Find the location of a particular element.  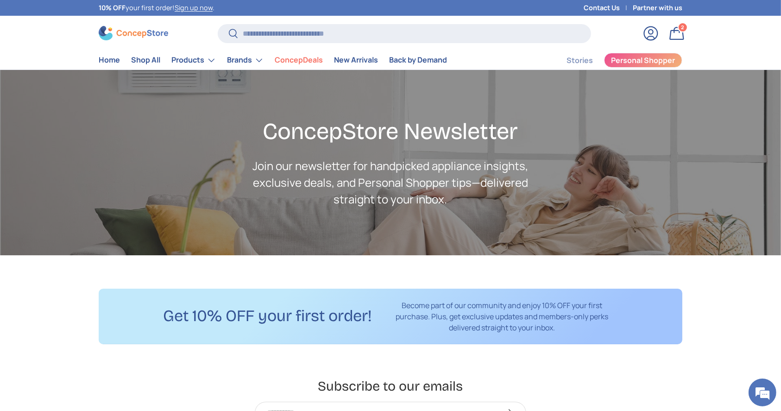

a: Back by Demand is located at coordinates (418, 60).